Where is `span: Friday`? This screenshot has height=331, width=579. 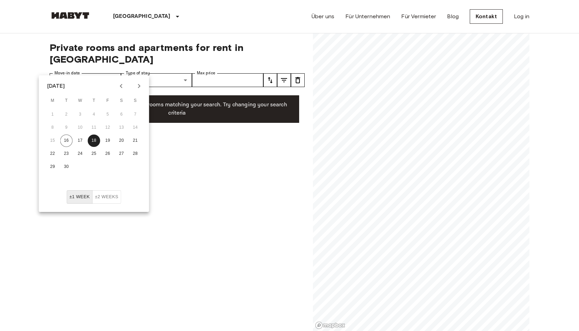
span: Friday is located at coordinates (108, 101).